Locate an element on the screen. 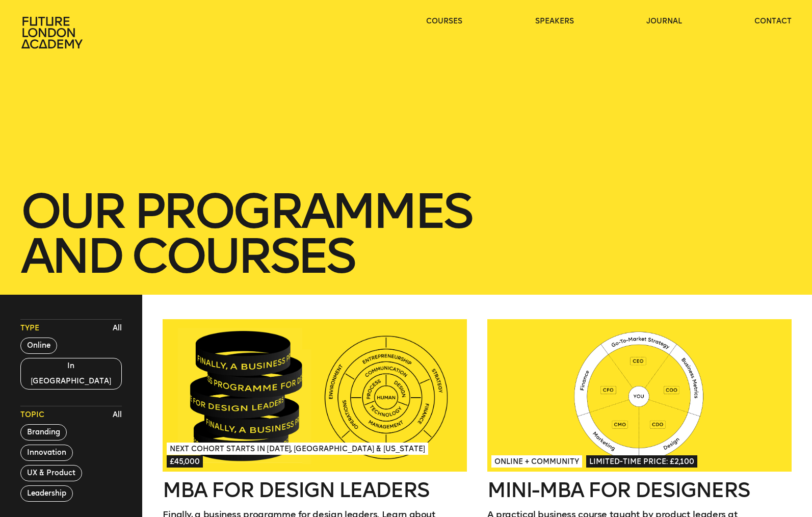 The width and height of the screenshot is (812, 517). span: Type is located at coordinates (29, 328).